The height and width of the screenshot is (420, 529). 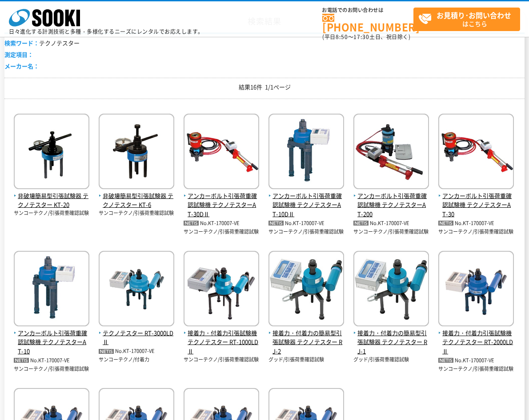 I want to click on a: アンカーボルト引張荷重確認試験機 テクノテスターAT-200, so click(x=391, y=201).